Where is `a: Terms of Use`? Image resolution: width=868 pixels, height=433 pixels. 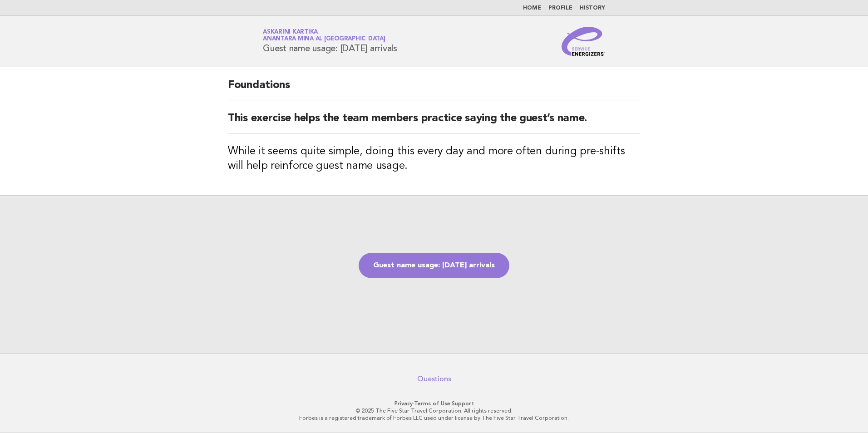 a: Terms of Use is located at coordinates (432, 403).